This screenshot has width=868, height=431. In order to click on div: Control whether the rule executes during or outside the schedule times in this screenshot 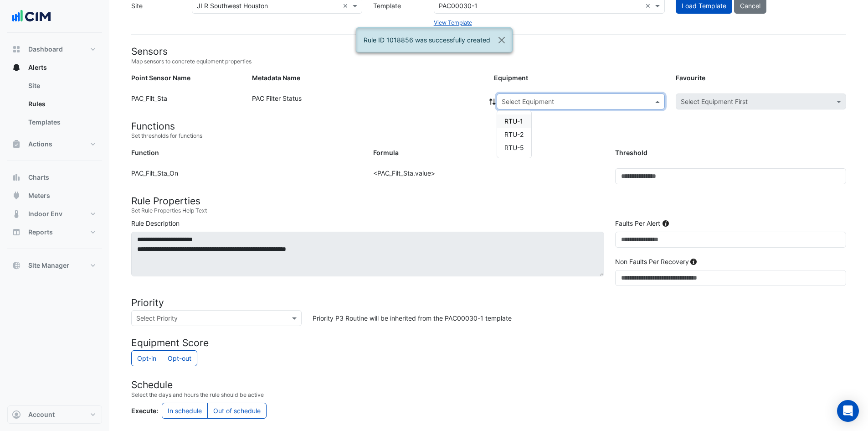, I will do `click(488, 411)`.